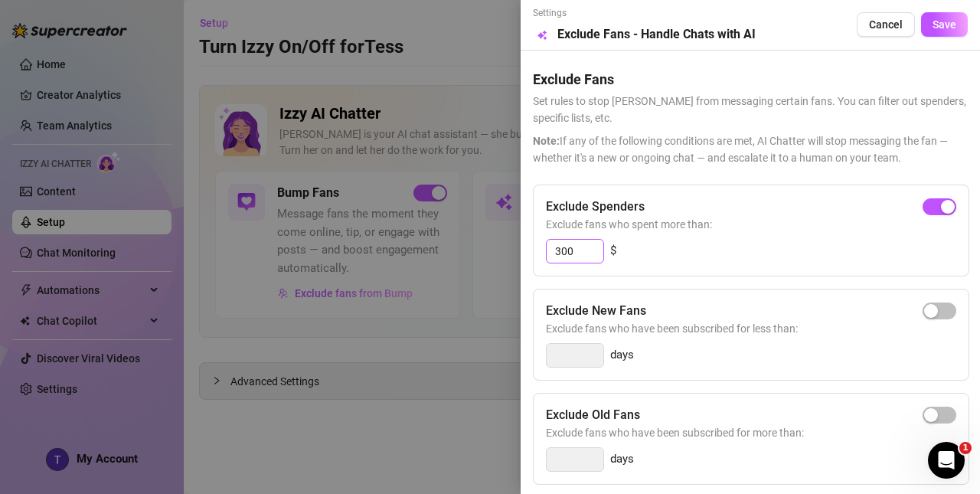 This screenshot has width=980, height=494. What do you see at coordinates (644, 13) in the screenshot?
I see `span: Settings` at bounding box center [644, 13].